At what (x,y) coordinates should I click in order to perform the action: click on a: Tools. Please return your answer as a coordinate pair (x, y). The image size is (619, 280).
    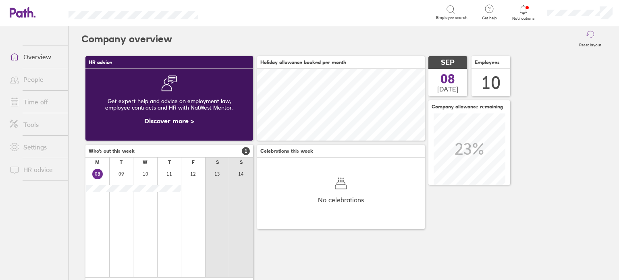
    Looking at the image, I should click on (35, 124).